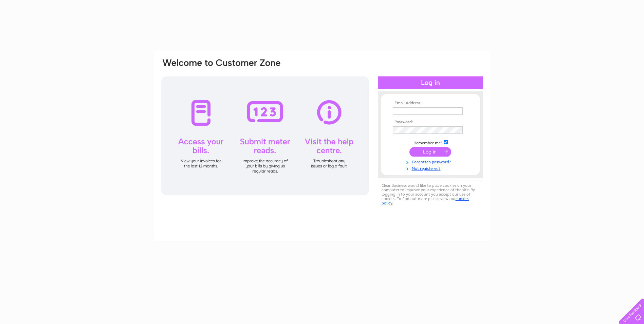 This screenshot has width=644, height=324. What do you see at coordinates (430, 151) in the screenshot?
I see `input: Submit` at bounding box center [430, 151].